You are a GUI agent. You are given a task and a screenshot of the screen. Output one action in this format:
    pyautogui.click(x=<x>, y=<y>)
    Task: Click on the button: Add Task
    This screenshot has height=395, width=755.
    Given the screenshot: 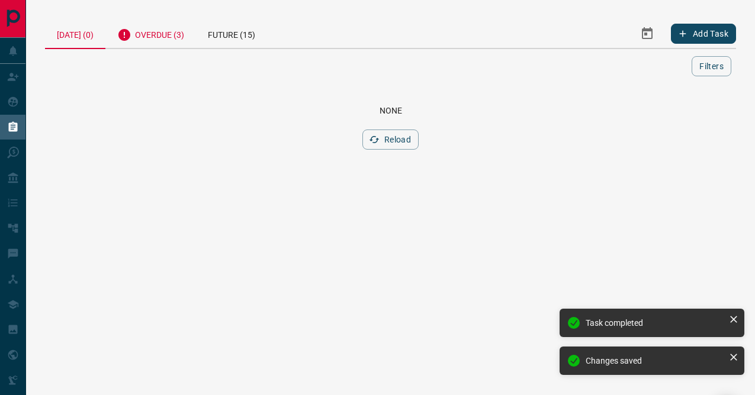 What is the action you would take?
    pyautogui.click(x=703, y=34)
    